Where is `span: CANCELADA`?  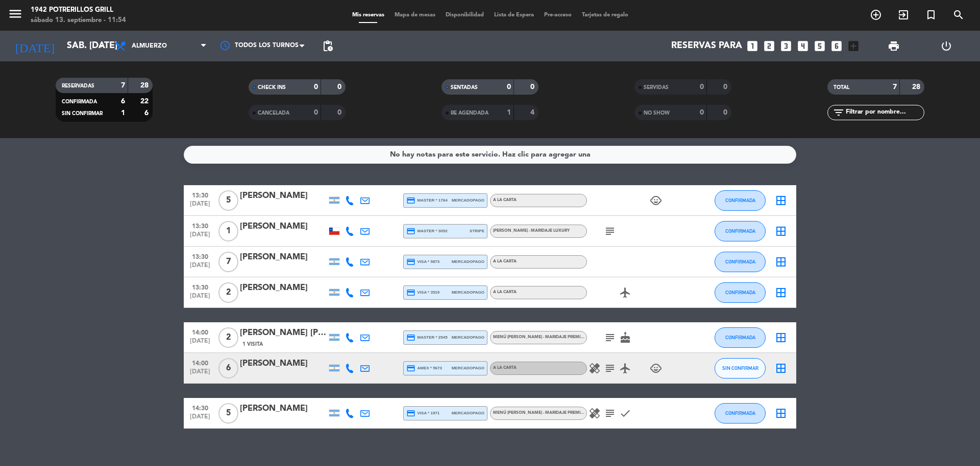 span: CANCELADA is located at coordinates (274, 113).